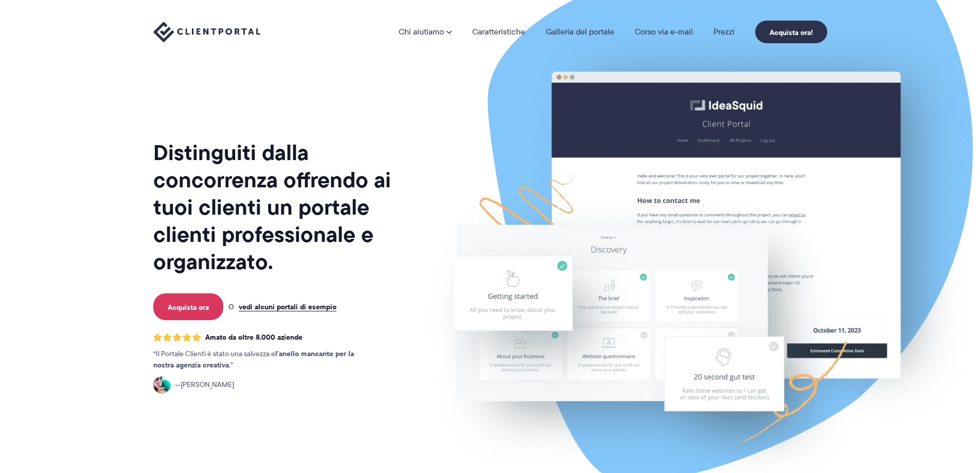  I want to click on font: O, so click(231, 307).